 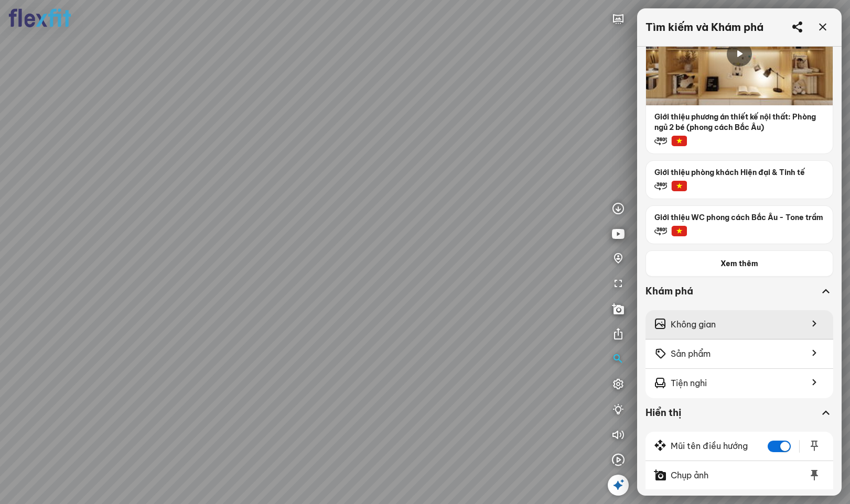 What do you see at coordinates (709, 446) in the screenshot?
I see `span: Mũi tên điều hướng` at bounding box center [709, 446].